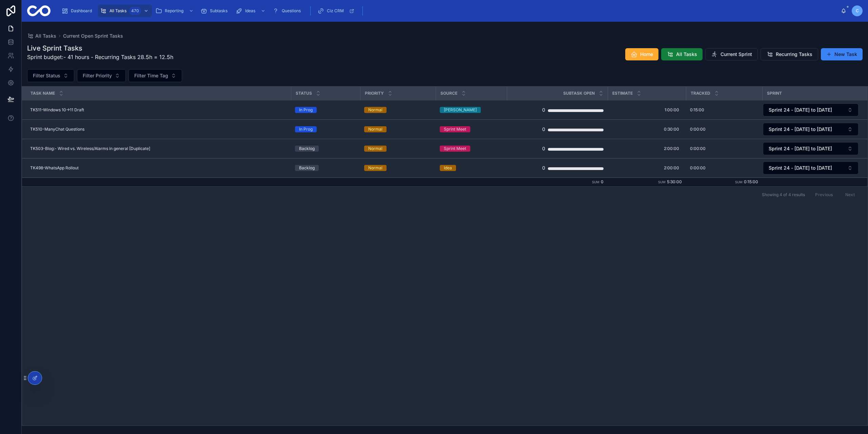 This screenshot has height=434, width=868. Describe the element at coordinates (375, 93) in the screenshot. I see `span: Priority` at that location.